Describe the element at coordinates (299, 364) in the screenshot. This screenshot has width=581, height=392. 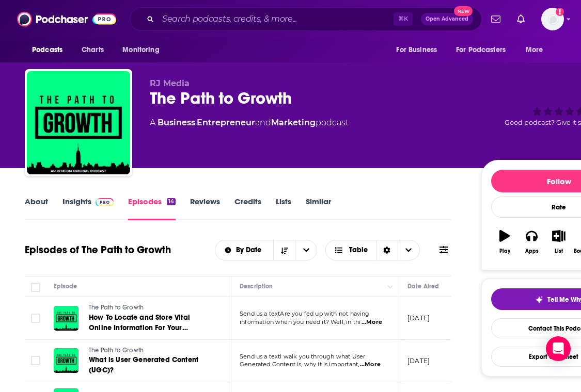
I see `span: Generated Content is, why it is important,` at that location.